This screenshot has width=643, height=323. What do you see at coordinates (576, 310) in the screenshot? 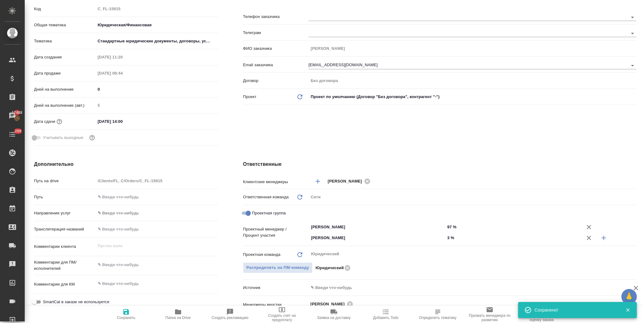
I see `div: Сохранено!` at bounding box center [576, 310].